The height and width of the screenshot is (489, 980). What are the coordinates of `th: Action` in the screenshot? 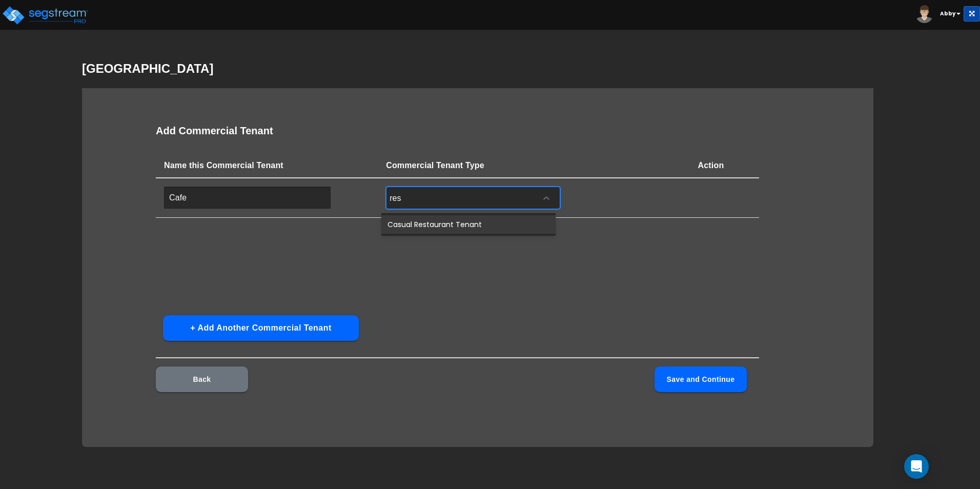 It's located at (725, 166).